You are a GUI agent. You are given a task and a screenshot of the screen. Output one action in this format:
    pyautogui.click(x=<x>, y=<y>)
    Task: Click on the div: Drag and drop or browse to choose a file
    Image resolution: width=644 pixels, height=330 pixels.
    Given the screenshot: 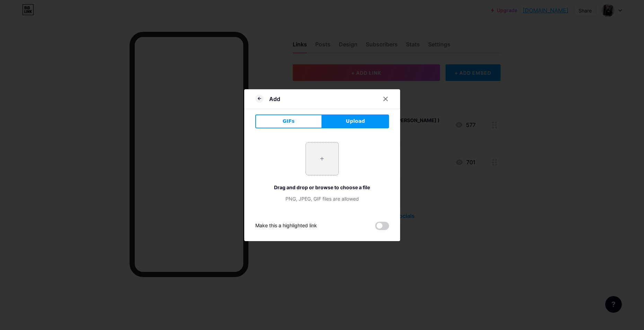 What is the action you would take?
    pyautogui.click(x=322, y=187)
    